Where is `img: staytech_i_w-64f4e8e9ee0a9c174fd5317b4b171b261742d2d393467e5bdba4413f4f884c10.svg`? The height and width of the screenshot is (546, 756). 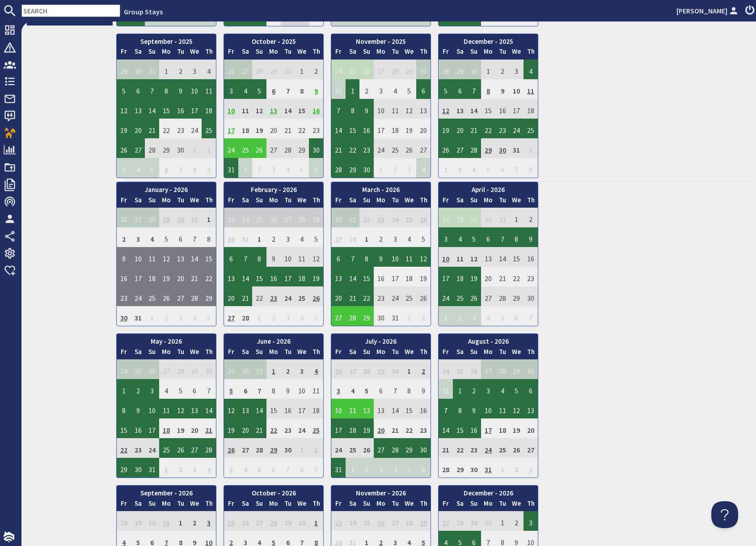
img: staytech_i_w-64f4e8e9ee0a9c174fd5317b4b171b261742d2d393467e5bdba4413f4f884c10.svg is located at coordinates (9, 537).